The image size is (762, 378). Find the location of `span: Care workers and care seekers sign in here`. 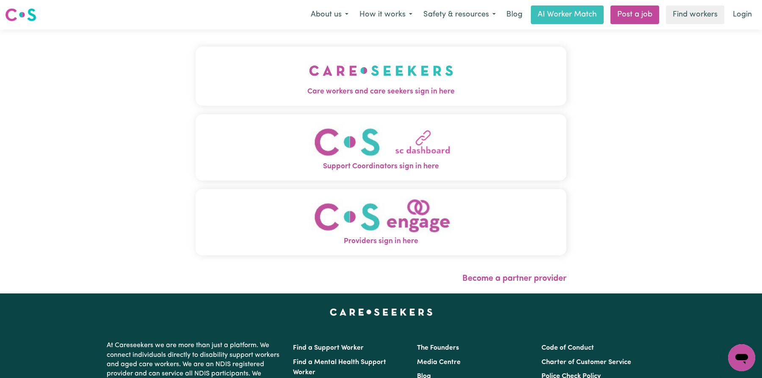

span: Care workers and care seekers sign in here is located at coordinates (381, 92).